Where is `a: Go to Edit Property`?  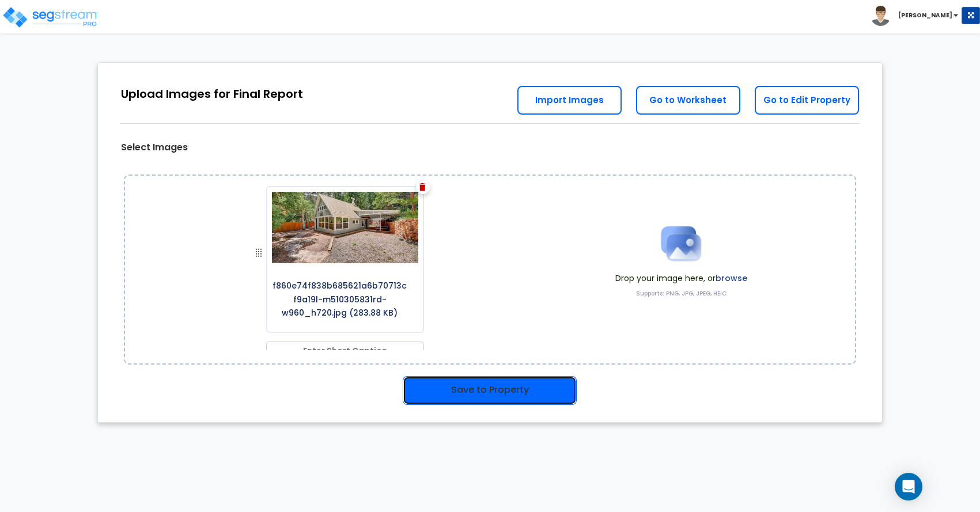
a: Go to Edit Property is located at coordinates (806, 100).